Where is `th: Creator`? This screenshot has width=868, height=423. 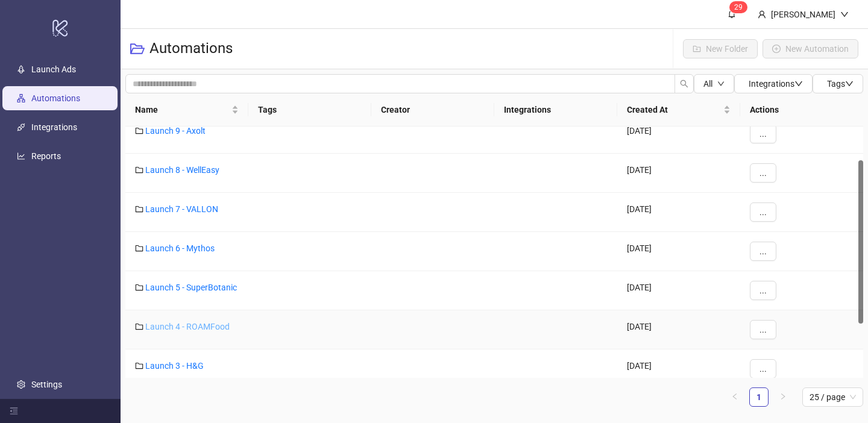 th: Creator is located at coordinates (433, 109).